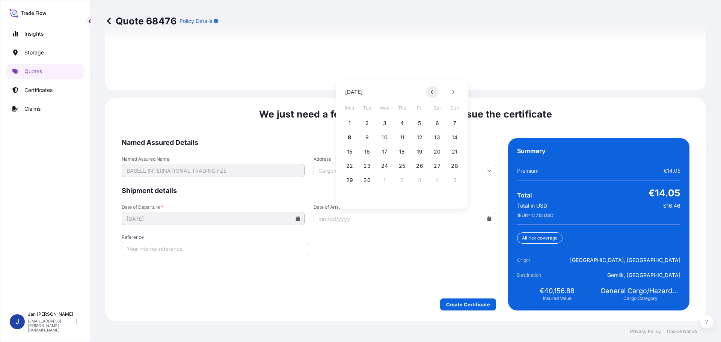  What do you see at coordinates (640, 291) in the screenshot?
I see `span: General Cargo/Hazardous Material` at bounding box center [640, 291].